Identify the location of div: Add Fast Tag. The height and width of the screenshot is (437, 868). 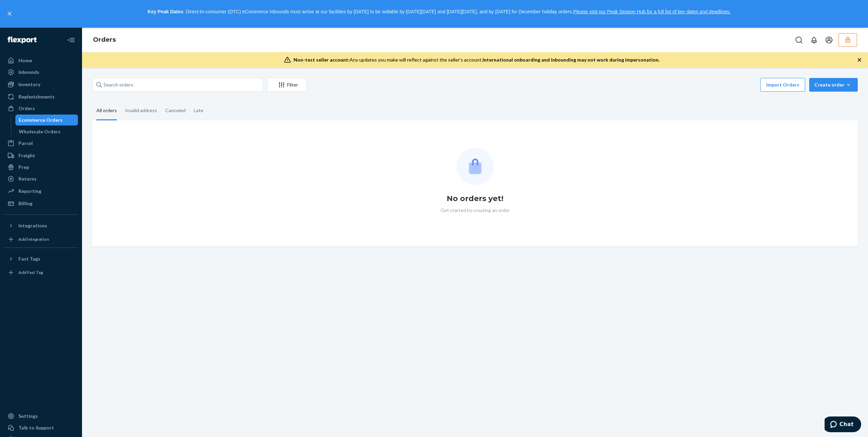
(31, 272).